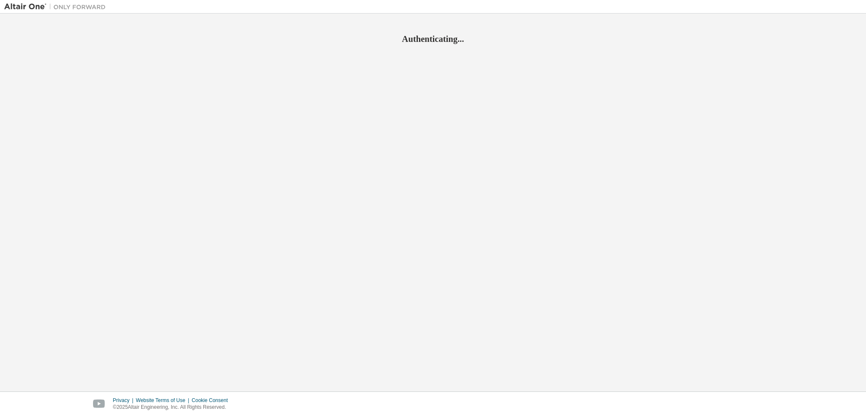 Image resolution: width=866 pixels, height=416 pixels. I want to click on div: Cookie Consent, so click(212, 400).